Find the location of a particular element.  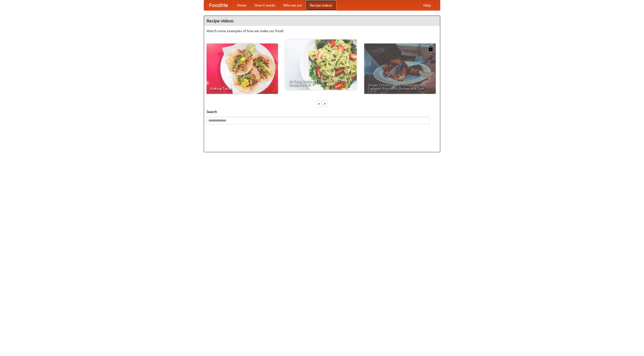

a: Help is located at coordinates (427, 5).